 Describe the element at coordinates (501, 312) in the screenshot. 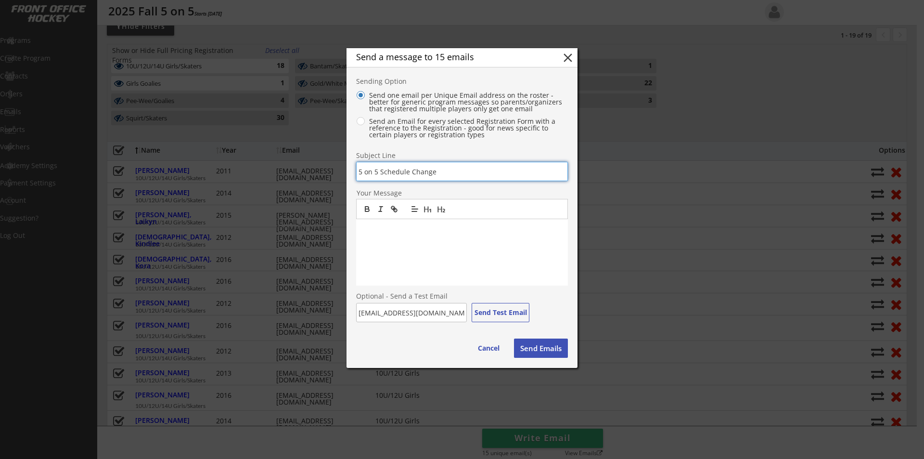

I see `button: Send Test Email` at that location.